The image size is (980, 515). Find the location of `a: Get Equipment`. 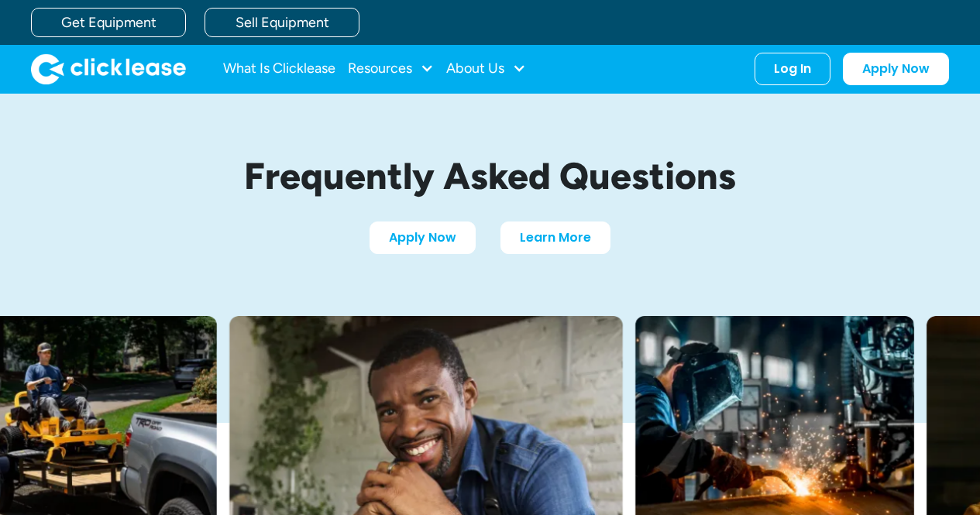

a: Get Equipment is located at coordinates (108, 23).